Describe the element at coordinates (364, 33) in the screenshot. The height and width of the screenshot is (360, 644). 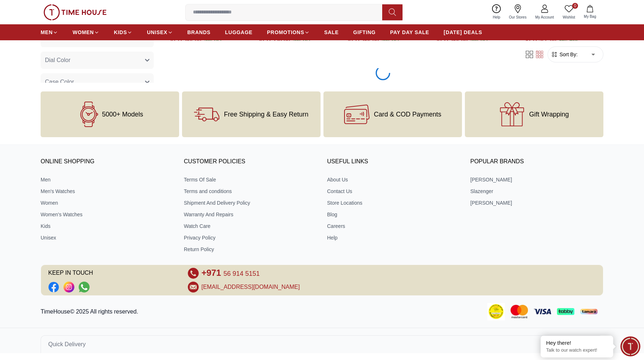
I see `span: GIFTING` at that location.